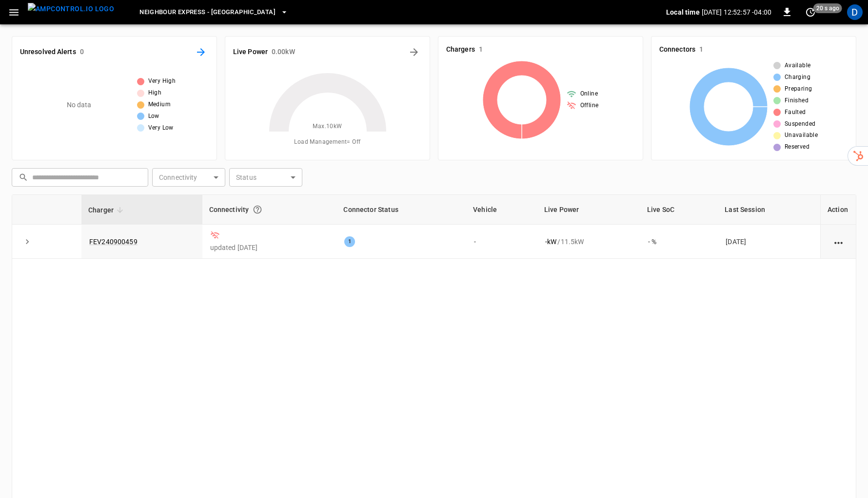 The width and height of the screenshot is (868, 498). What do you see at coordinates (79, 104) in the screenshot?
I see `p: No data` at bounding box center [79, 104].